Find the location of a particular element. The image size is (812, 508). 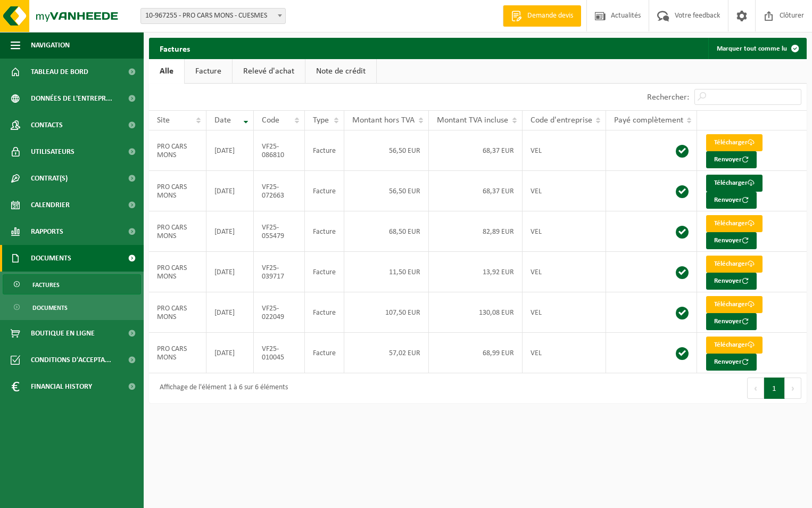

a: Documents is located at coordinates (72, 307).